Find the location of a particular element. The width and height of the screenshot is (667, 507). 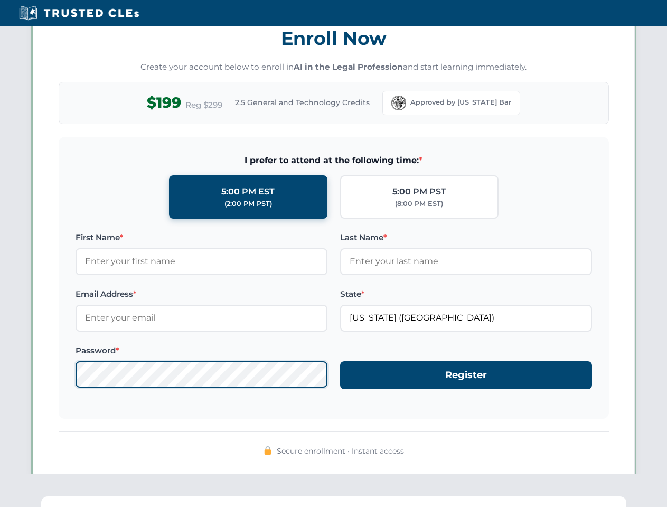

label: First Name is located at coordinates (201, 238).